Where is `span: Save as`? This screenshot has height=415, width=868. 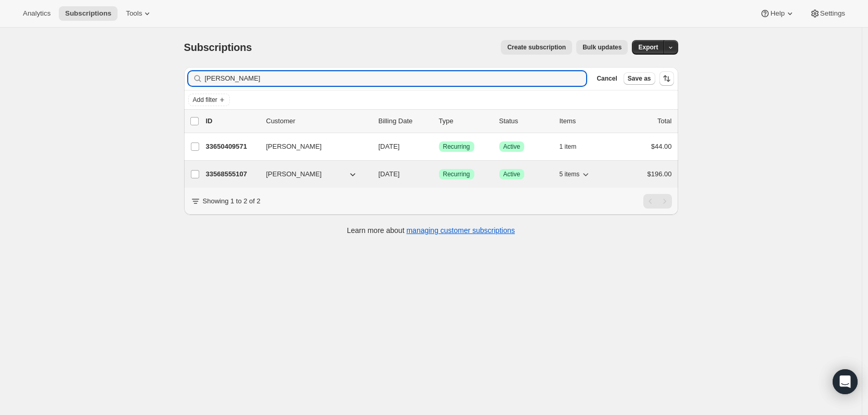
span: Save as is located at coordinates (639, 79).